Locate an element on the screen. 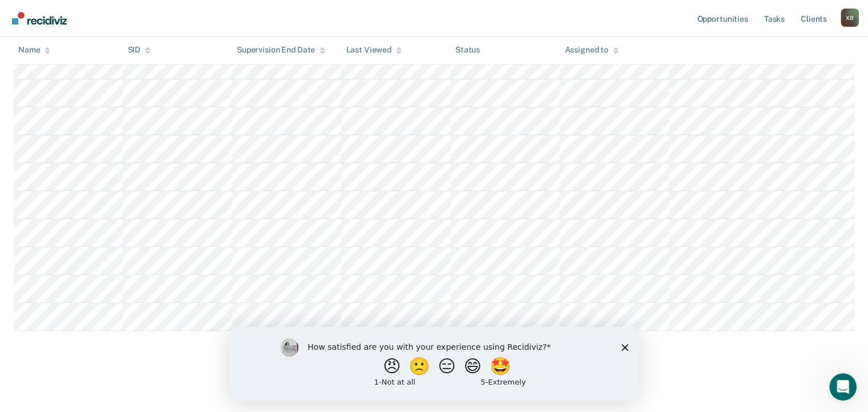  div: Supervision End Date is located at coordinates (280, 50).